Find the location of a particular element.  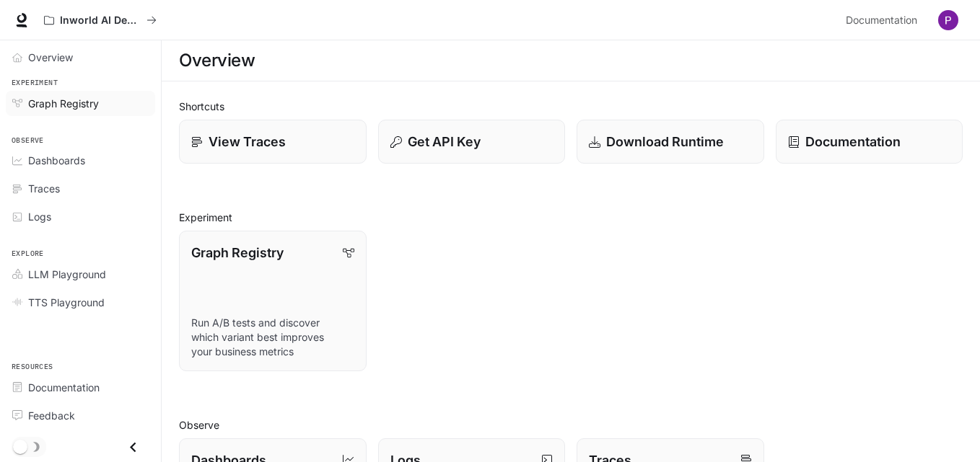

p: Get API Key is located at coordinates (444, 141).